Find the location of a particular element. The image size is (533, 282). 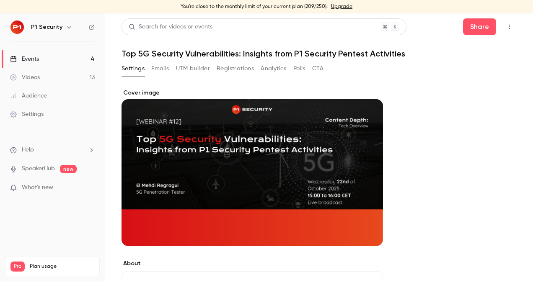

button: Polls is located at coordinates (299, 69).